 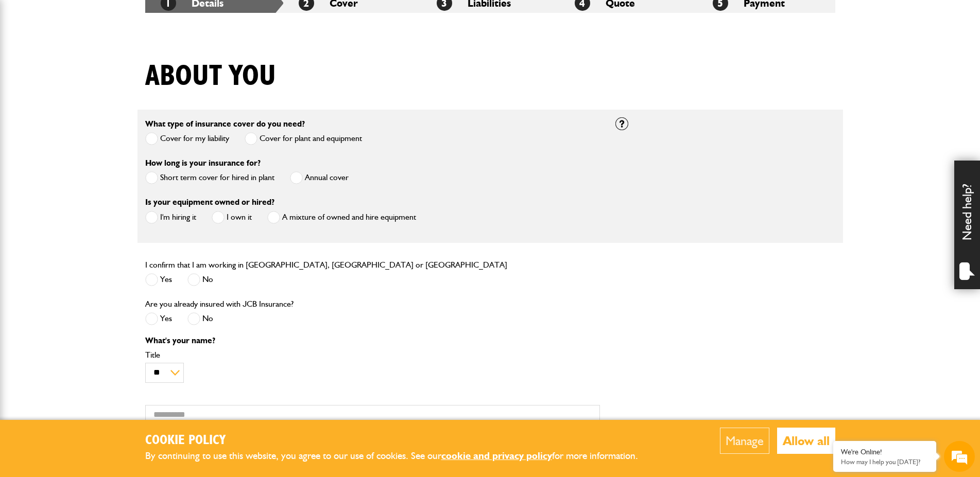 I want to click on label: A mixture of owned and hire equipment, so click(x=341, y=217).